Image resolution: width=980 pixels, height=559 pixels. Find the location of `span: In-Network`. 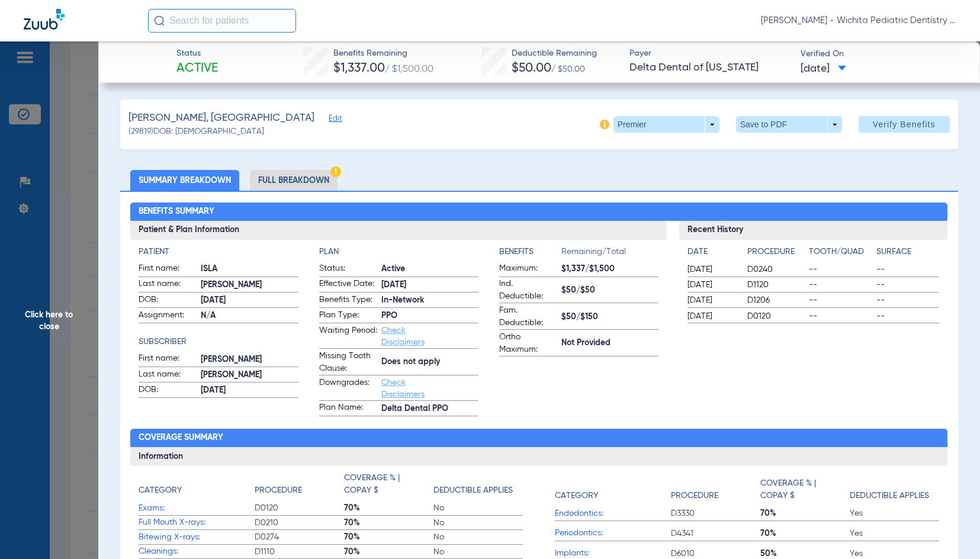

span: In-Network is located at coordinates (430, 300).